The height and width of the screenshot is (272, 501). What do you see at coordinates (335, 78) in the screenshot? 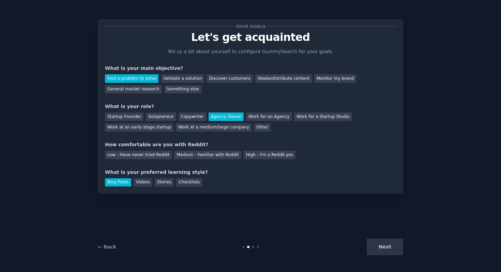
I see `div: Monitor my brand` at bounding box center [335, 78].